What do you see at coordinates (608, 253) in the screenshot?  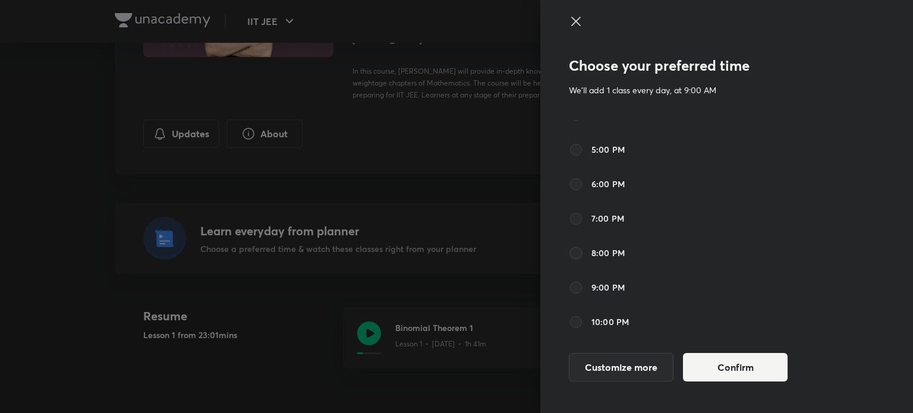 I see `span: 8:00 PM` at bounding box center [608, 253].